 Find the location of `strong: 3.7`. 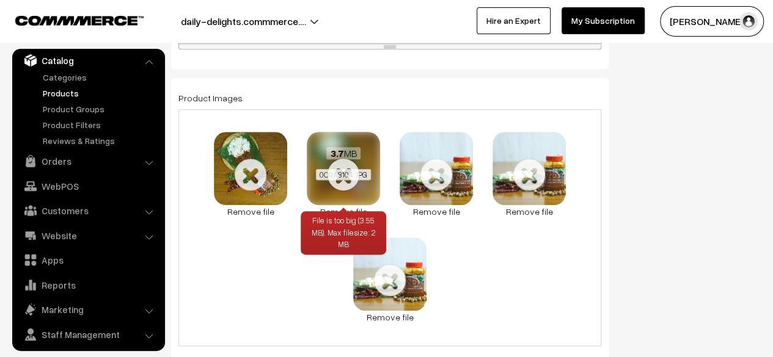

strong: 3.7 is located at coordinates (337, 153).